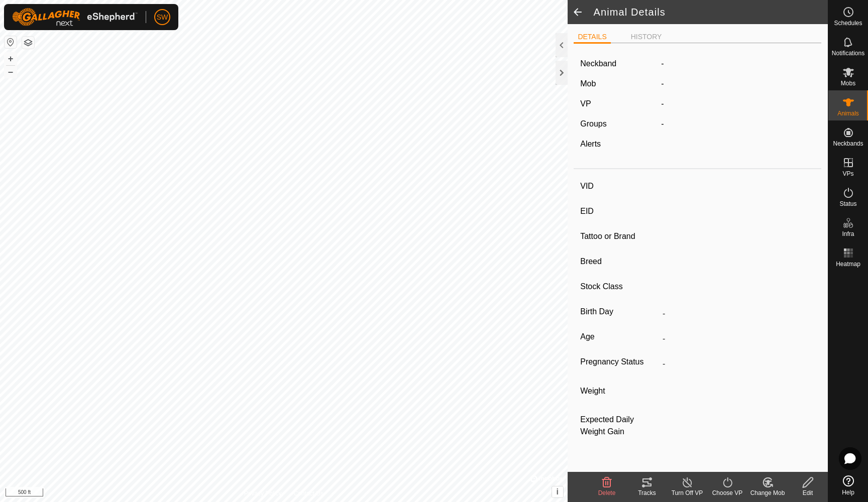  I want to click on label: Pregnancy Status, so click(619, 362).